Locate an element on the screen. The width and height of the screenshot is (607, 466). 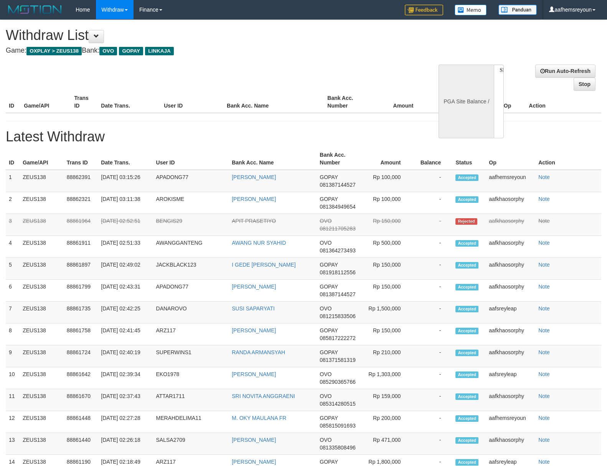
td: ATTAR1711 is located at coordinates (191, 400).